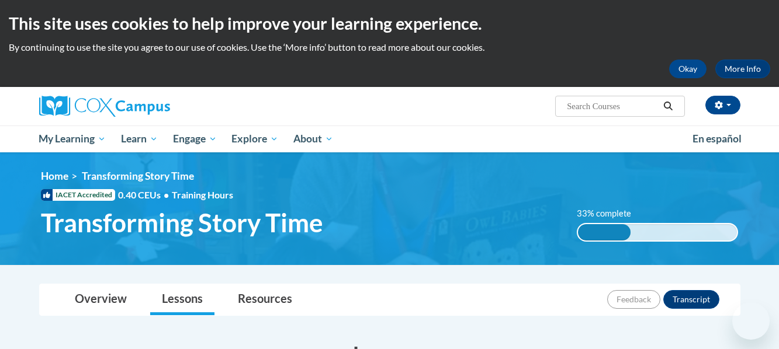  I want to click on a: Cox Campus, so click(150, 106).